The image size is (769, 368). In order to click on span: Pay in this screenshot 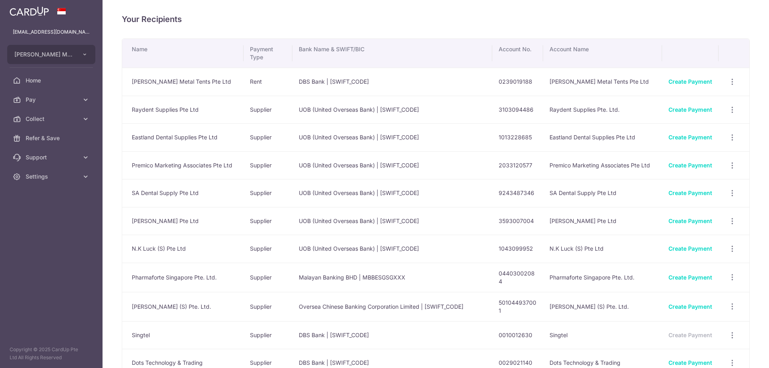, I will do `click(52, 100)`.